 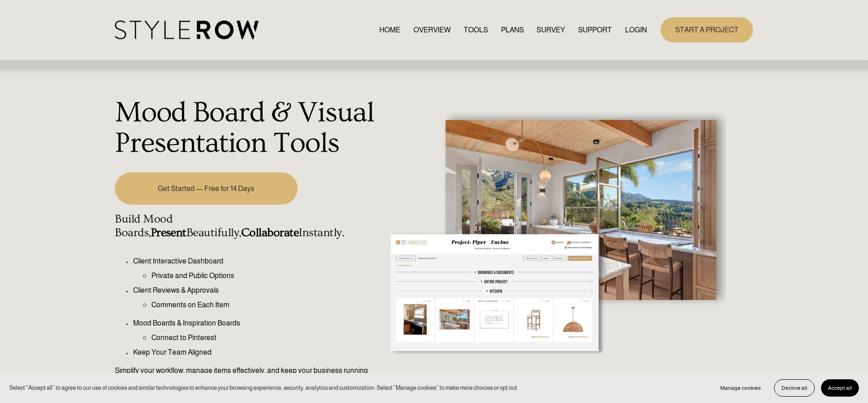 What do you see at coordinates (246, 376) in the screenshot?
I see `p: Simplify your workflow, manage items effectively, and keep your business running seamlessly.` at bounding box center [246, 376].